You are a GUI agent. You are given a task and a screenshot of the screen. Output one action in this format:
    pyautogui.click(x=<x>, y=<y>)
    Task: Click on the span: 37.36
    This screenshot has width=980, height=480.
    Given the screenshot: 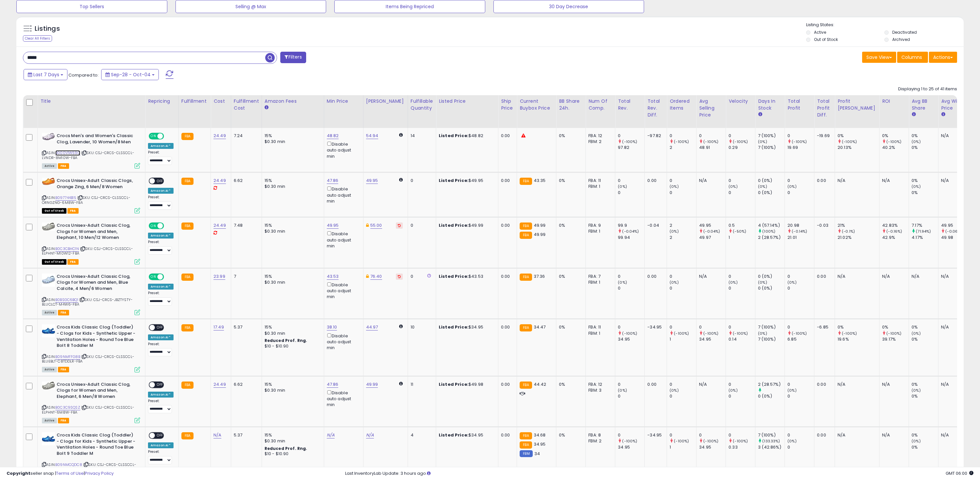 What is the action you would take?
    pyautogui.click(x=539, y=276)
    